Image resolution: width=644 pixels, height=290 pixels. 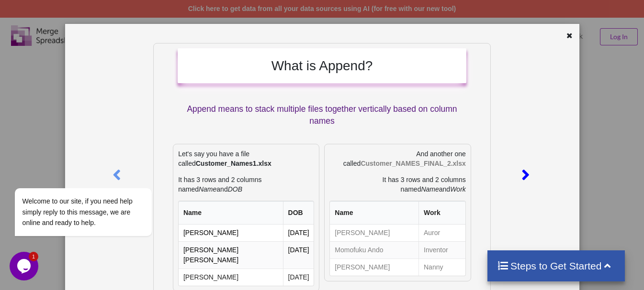 I want to click on td: Inventor, so click(x=442, y=250).